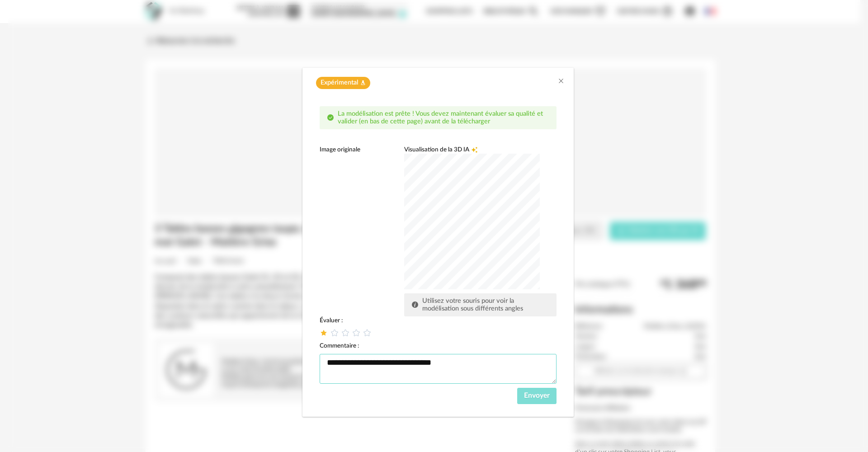 This screenshot has width=868, height=452. Describe the element at coordinates (536, 395) in the screenshot. I see `span: Envoyer` at that location.